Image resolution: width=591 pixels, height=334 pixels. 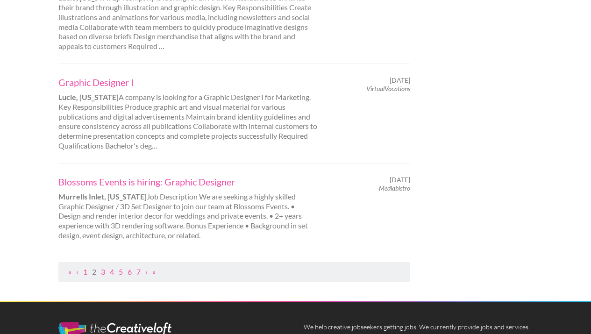 I want to click on em: VirtualVocations, so click(x=388, y=88).